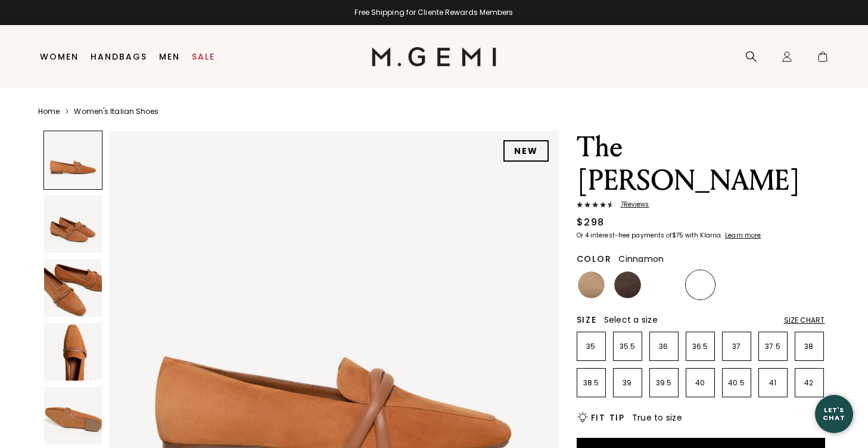 The height and width of the screenshot is (448, 868). Describe the element at coordinates (743, 235) in the screenshot. I see `klarna-placement-style-cta: Learn more` at that location.